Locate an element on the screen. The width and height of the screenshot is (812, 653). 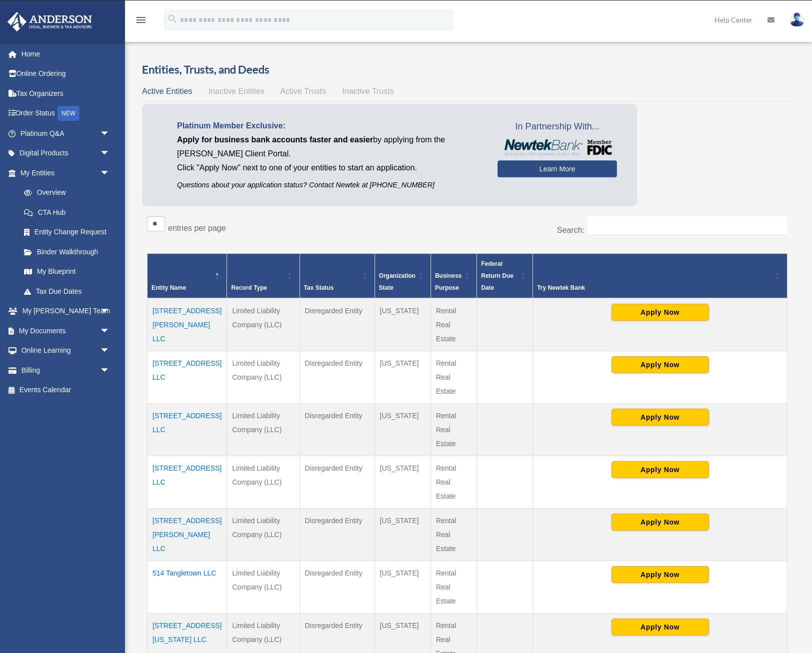
h3: Entities, Trusts, and Deeds is located at coordinates (467, 70).